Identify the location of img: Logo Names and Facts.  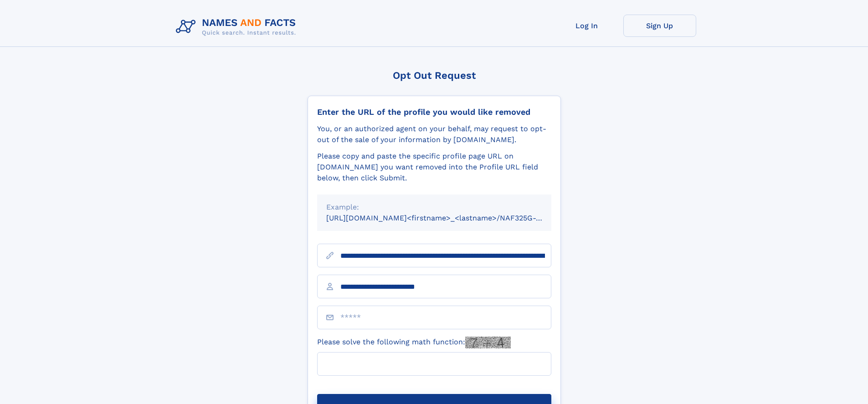
(238, 27).